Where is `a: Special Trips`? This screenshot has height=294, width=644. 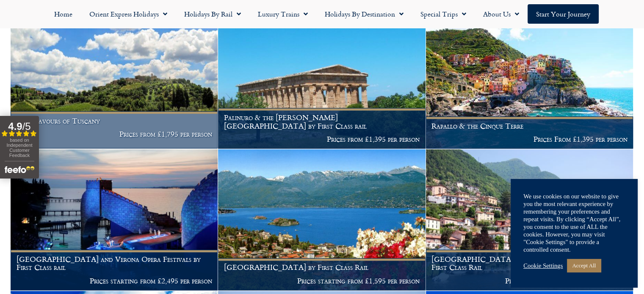 a: Special Trips is located at coordinates (443, 14).